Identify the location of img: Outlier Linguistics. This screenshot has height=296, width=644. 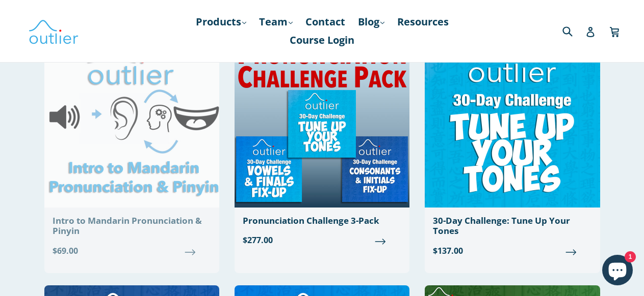
(54, 31).